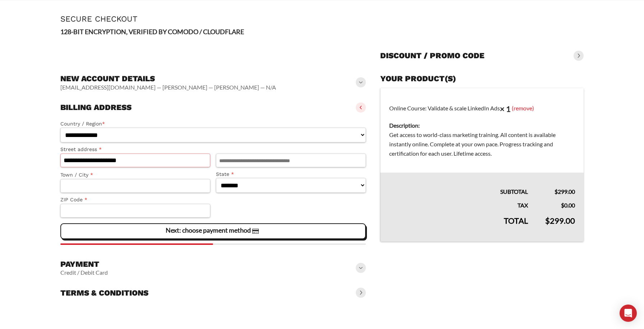  What do you see at coordinates (135, 149) in the screenshot?
I see `label: Street address` at bounding box center [135, 149].